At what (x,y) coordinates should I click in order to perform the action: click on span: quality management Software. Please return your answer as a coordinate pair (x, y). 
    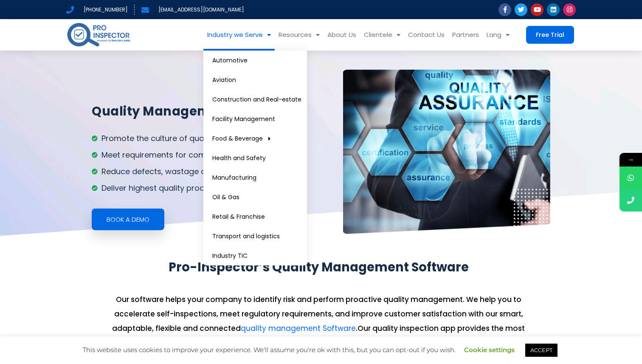
    Looking at the image, I should click on (298, 328).